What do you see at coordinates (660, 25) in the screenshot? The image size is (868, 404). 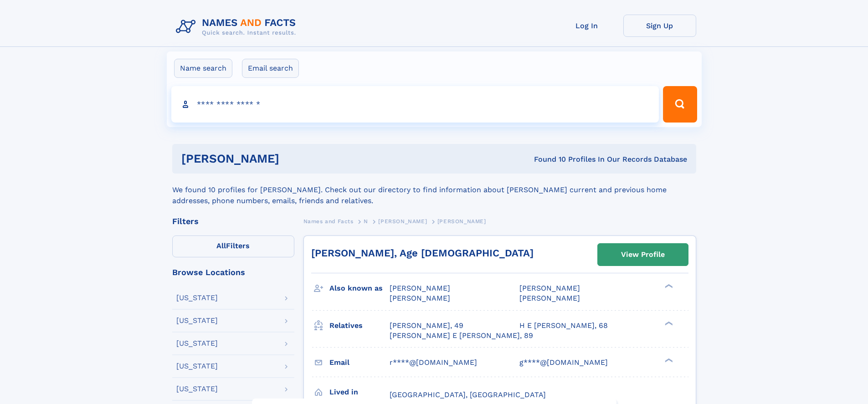 I see `a: Sign Up` at bounding box center [660, 25].